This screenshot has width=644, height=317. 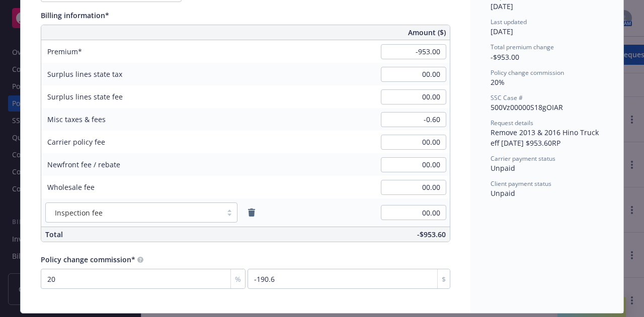 I want to click on span: -$953.60, so click(x=431, y=234).